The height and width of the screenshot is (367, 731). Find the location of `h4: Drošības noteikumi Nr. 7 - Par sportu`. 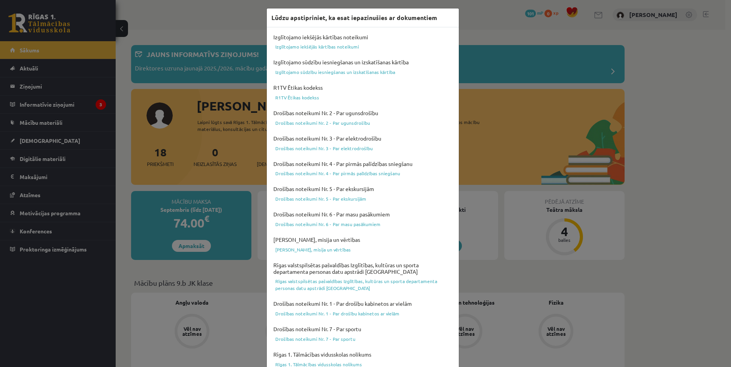

h4: Drošības noteikumi Nr. 7 - Par sportu is located at coordinates (363, 329).